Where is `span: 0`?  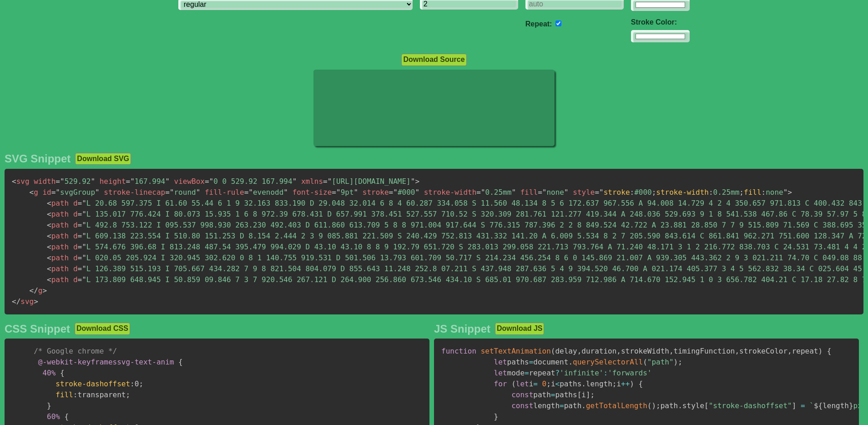 span: 0 is located at coordinates (545, 384).